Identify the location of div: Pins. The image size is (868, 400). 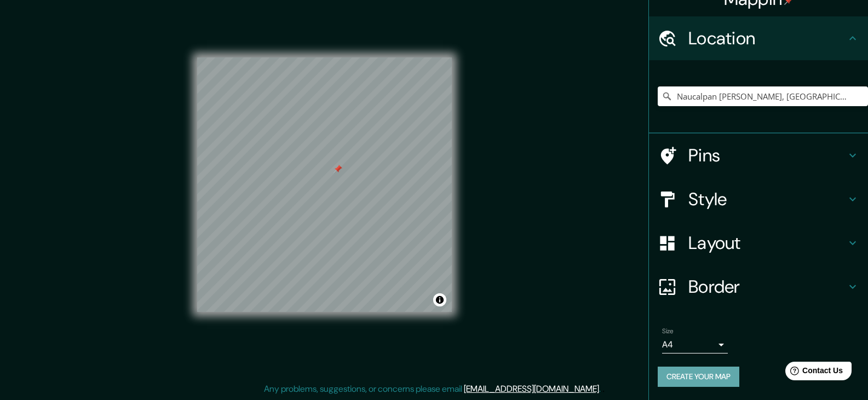
(759, 155).